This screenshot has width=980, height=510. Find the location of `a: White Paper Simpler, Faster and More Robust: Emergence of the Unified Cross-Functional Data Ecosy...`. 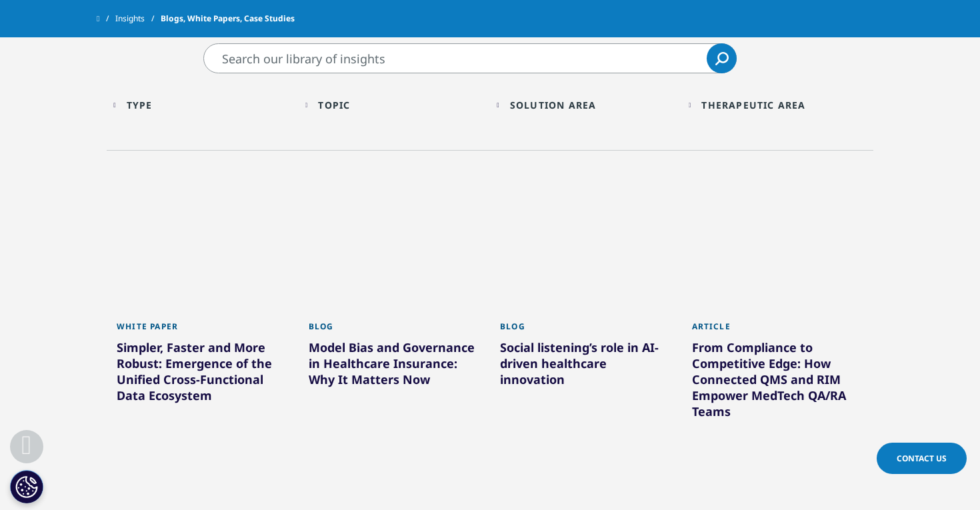

a: White Paper Simpler, Faster and More Robust: Emergence of the Unified Cross-Functional Data Ecosy... is located at coordinates (203, 376).